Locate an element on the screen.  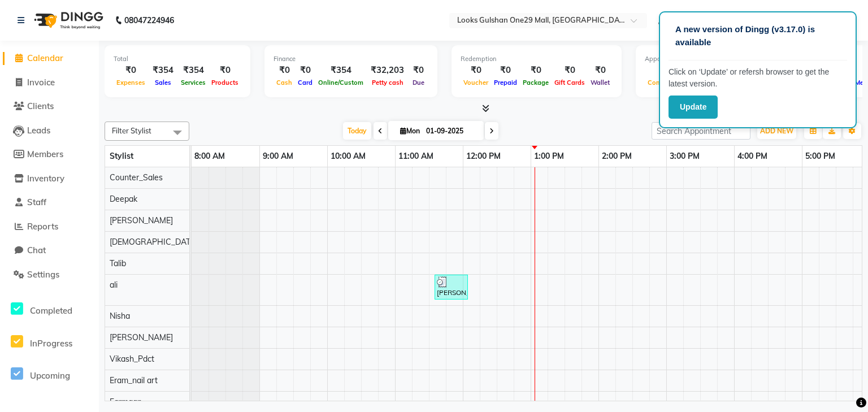
span: Package is located at coordinates (536, 83).